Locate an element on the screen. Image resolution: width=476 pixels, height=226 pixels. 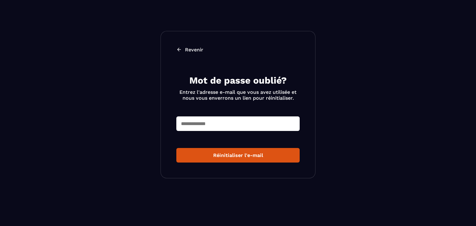
button: Réinitialiser l'e-mail is located at coordinates (238, 155).